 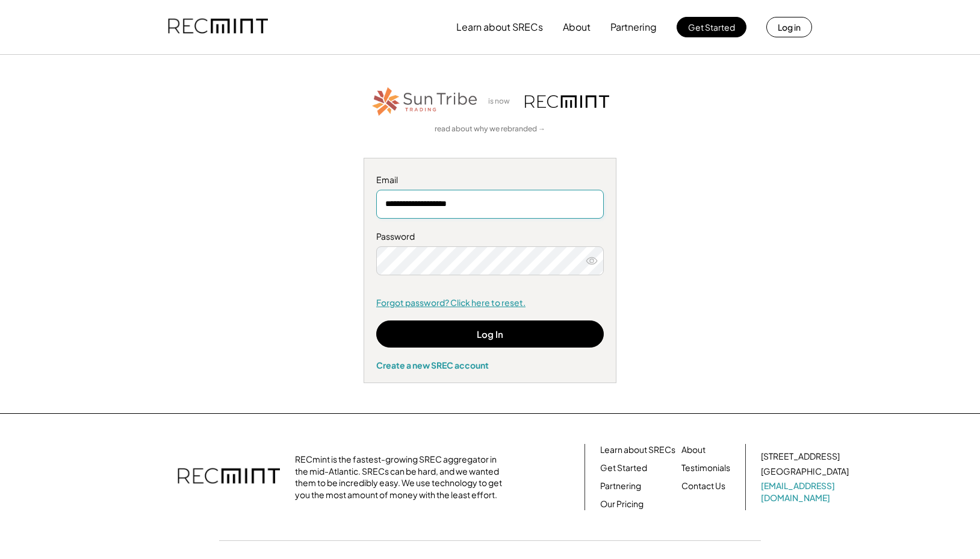 I want to click on a: read about why we rebranded →, so click(x=490, y=129).